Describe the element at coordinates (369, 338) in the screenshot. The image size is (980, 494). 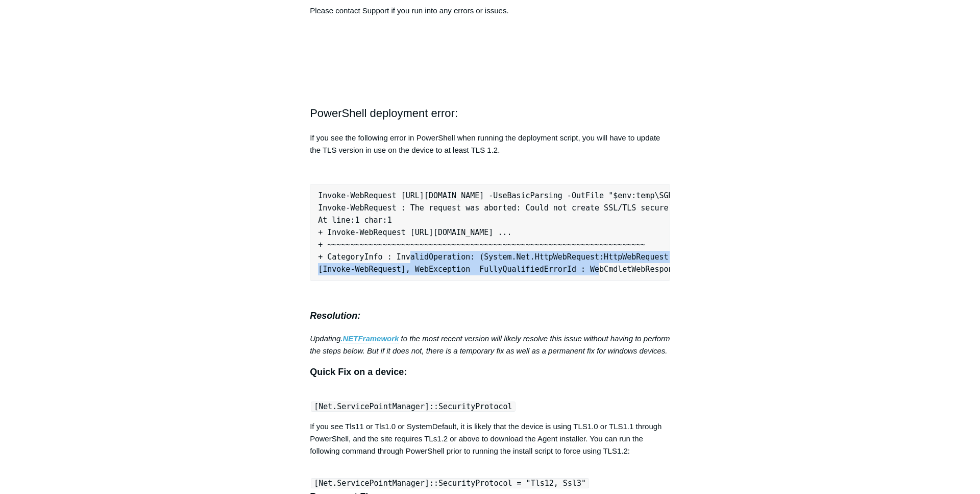
I see `a: .NETFramework` at that location.